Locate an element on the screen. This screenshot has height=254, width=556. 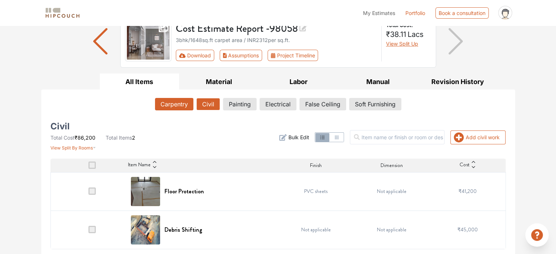
span: View Split By Rooms is located at coordinates (72, 148).